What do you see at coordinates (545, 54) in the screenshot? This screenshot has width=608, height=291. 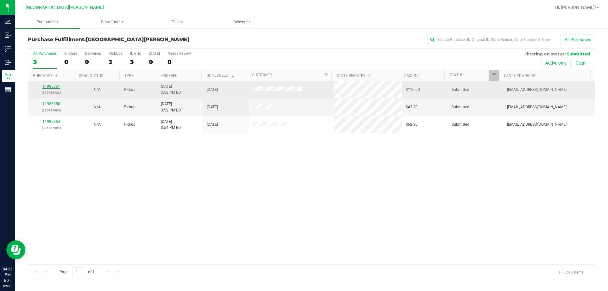 I see `span: Filtering on status:` at bounding box center [545, 54].